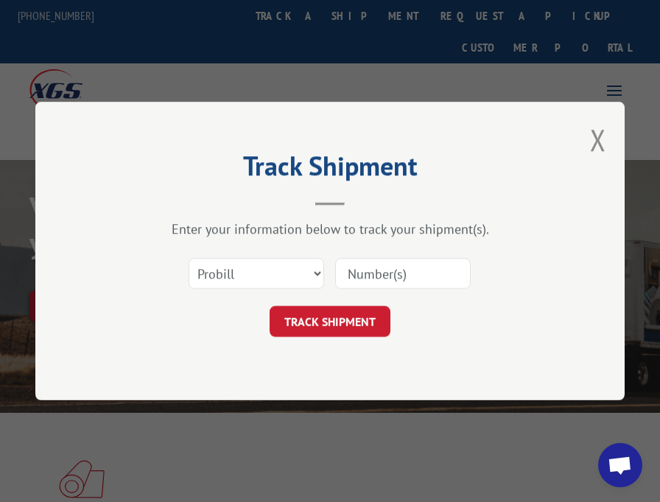 This screenshot has height=502, width=660. What do you see at coordinates (330, 321) in the screenshot?
I see `button: TRACK SHIPMENT` at bounding box center [330, 321].